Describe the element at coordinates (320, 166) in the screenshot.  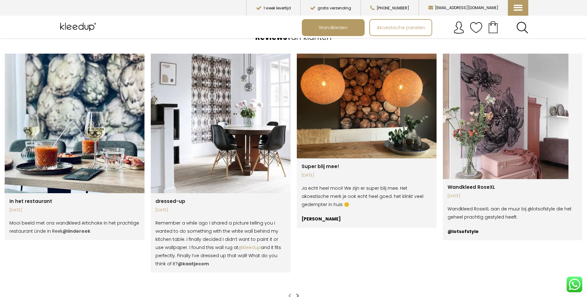
I see `a: Super blij mee!` at that location.